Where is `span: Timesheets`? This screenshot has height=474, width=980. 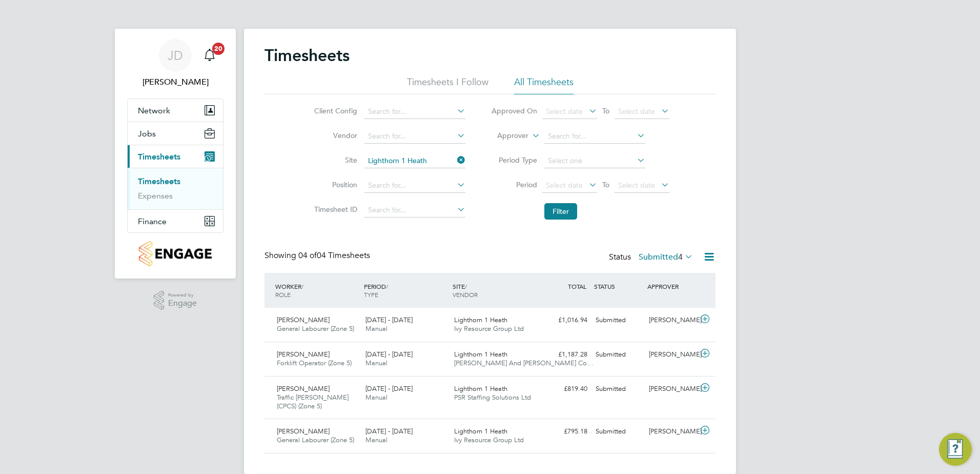
span: Timesheets is located at coordinates (159, 156).